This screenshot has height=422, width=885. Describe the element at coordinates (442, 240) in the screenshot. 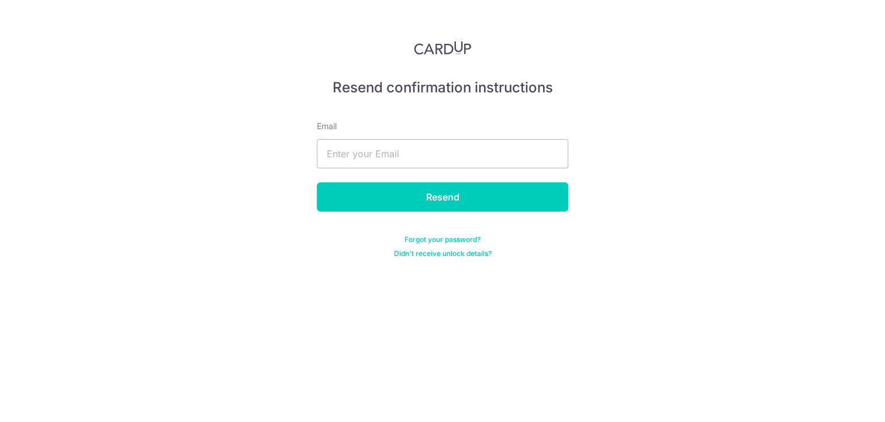

I see `a: Forgot your password?` at that location.